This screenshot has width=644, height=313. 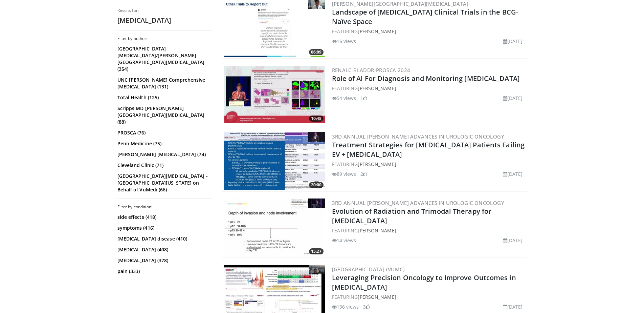 What do you see at coordinates (164, 97) in the screenshot?
I see `a: Total Health (125)` at bounding box center [164, 97].